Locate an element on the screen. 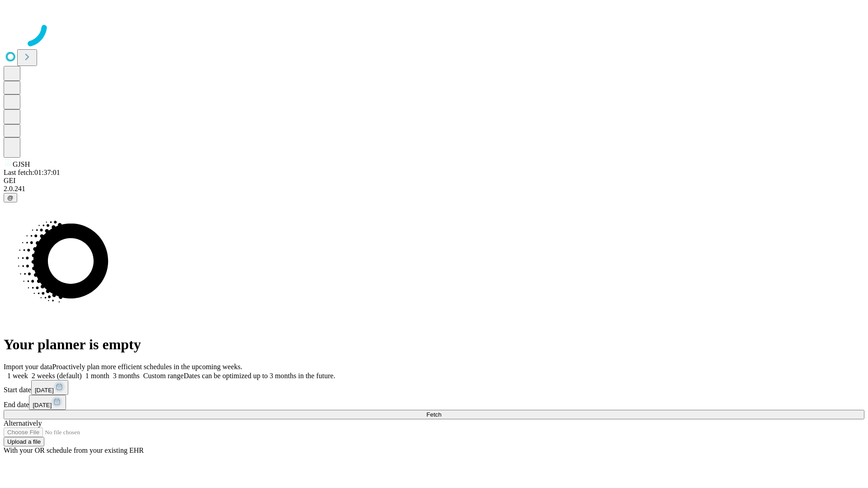 The height and width of the screenshot is (488, 868). div: End date is located at coordinates (434, 402).